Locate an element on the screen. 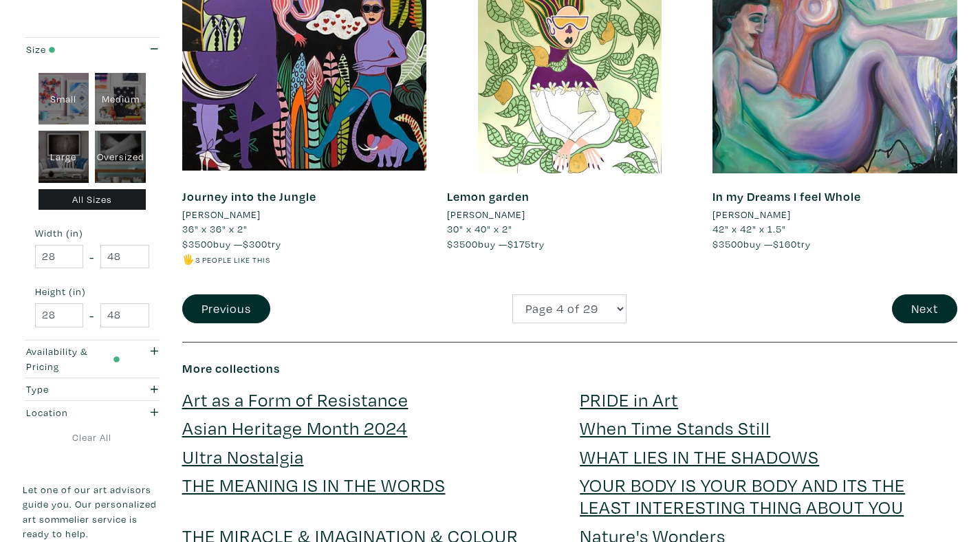 The height and width of the screenshot is (542, 980). button: Size is located at coordinates (92, 49).